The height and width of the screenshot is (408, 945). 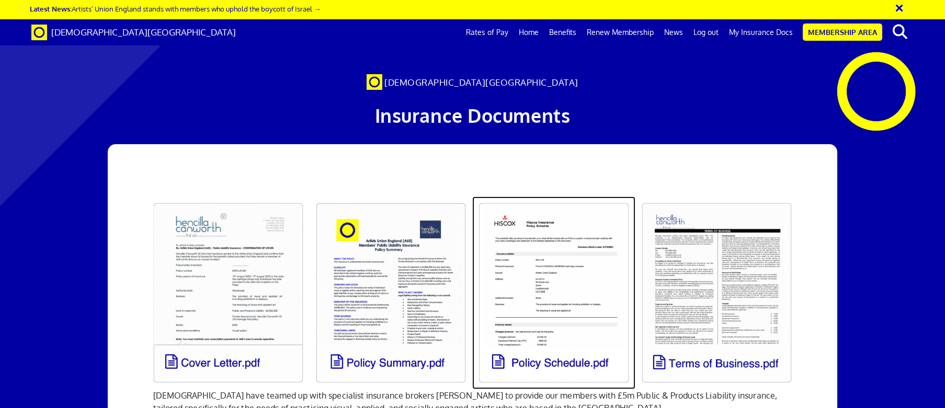 What do you see at coordinates (563, 32) in the screenshot?
I see `a: Benefits` at bounding box center [563, 32].